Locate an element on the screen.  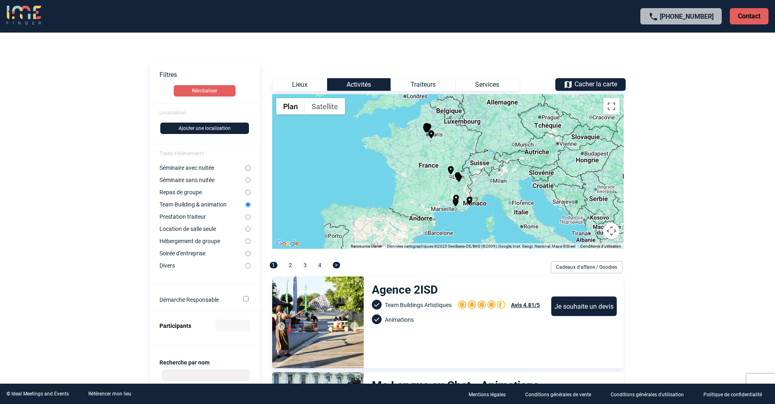
p: Mentions légales is located at coordinates (487, 394).